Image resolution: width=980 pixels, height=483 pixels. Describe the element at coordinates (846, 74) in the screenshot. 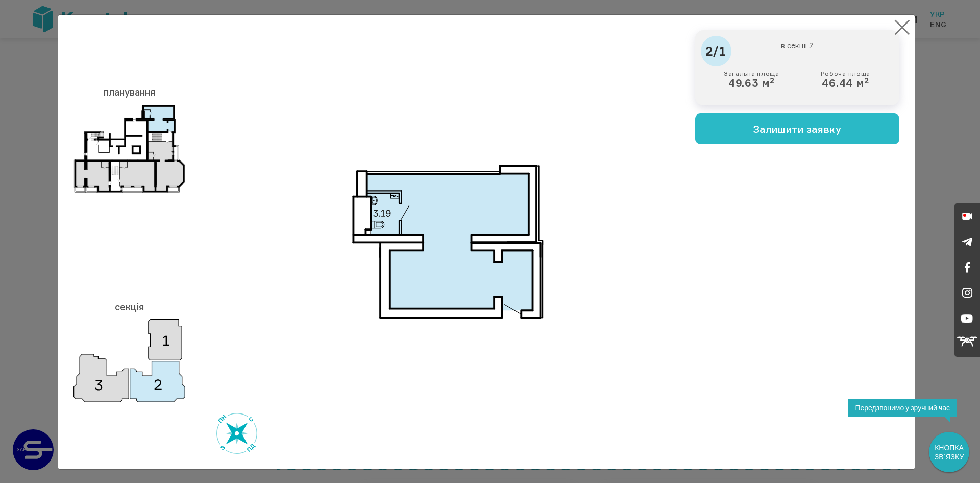

I see `small: Робоча площа` at that location.